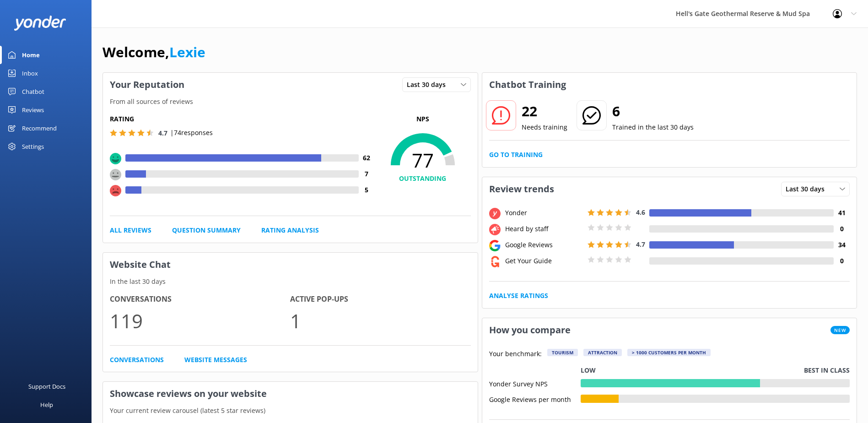 The height and width of the screenshot is (423, 868). I want to click on p: Your current review carousel (latest 5 star reviews), so click(290, 411).